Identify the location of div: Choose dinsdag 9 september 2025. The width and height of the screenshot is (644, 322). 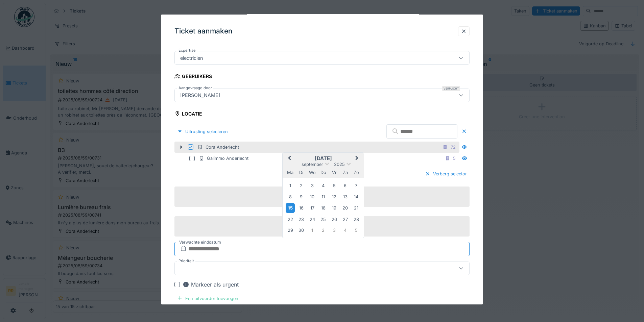
(301, 197).